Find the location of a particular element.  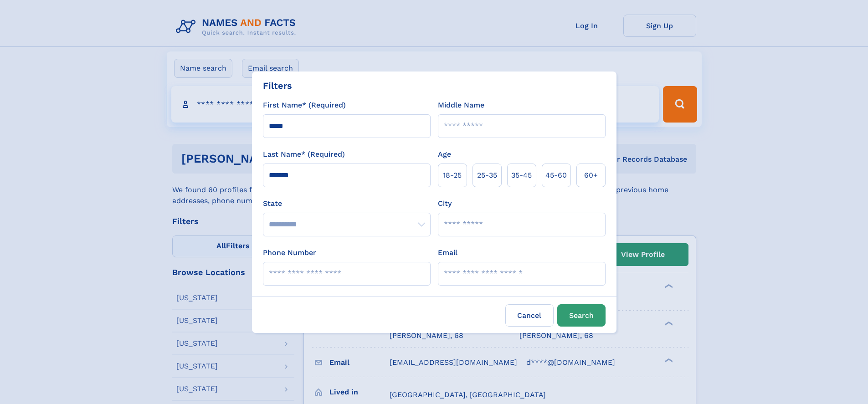

span: 25‑35 is located at coordinates (487, 175).